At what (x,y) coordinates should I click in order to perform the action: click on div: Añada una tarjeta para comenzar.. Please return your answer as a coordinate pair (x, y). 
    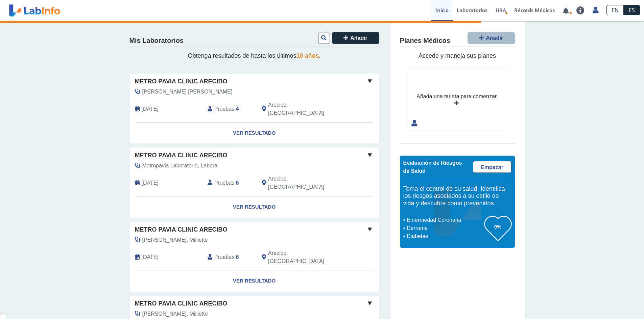
    Looking at the image, I should click on (457, 96).